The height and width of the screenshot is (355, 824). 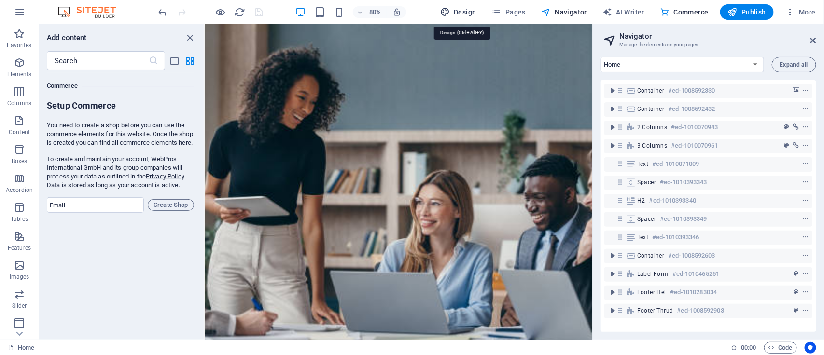 What do you see at coordinates (19, 190) in the screenshot?
I see `p: Accordion` at bounding box center [19, 190].